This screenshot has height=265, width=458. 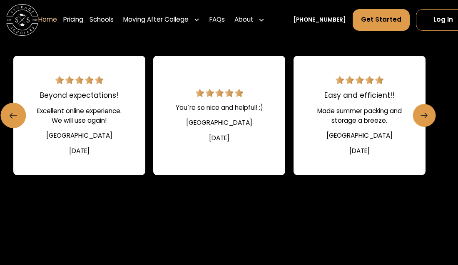 I want to click on a: Previous slide, so click(x=13, y=115).